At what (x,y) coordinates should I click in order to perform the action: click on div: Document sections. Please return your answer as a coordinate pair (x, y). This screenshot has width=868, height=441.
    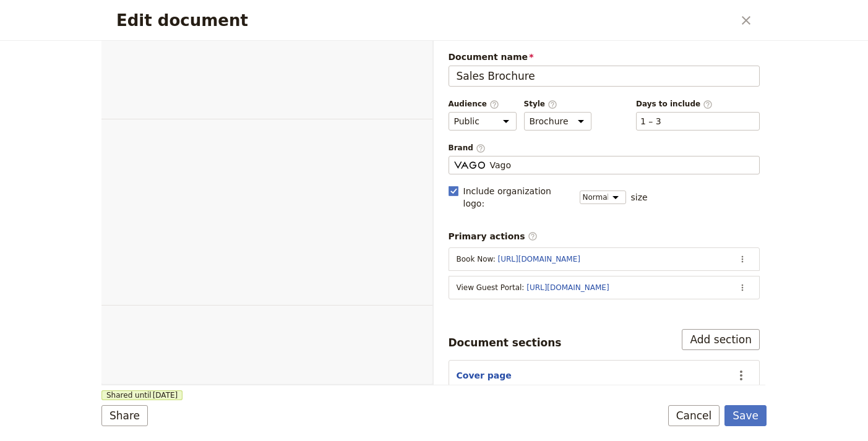
    Looking at the image, I should click on (505, 343).